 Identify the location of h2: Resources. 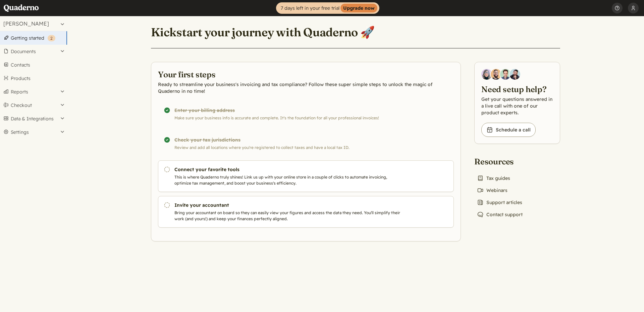
(500, 161).